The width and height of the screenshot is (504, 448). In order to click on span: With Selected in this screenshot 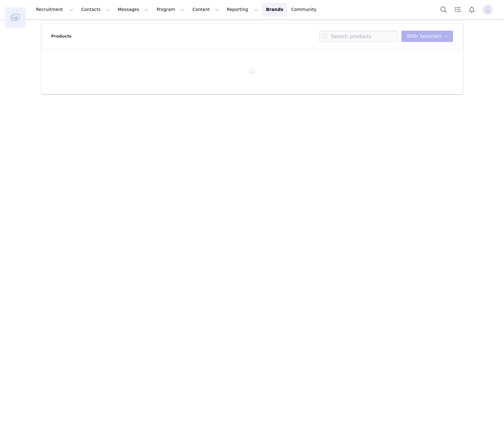, I will do `click(424, 36)`.